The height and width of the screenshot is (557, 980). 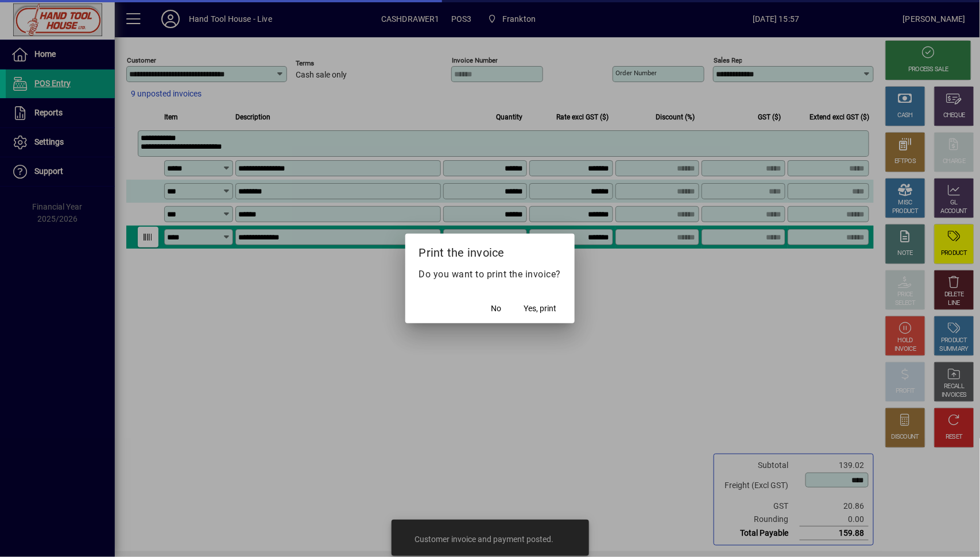 What do you see at coordinates (539, 309) in the screenshot?
I see `button: Yes, print` at bounding box center [539, 309].